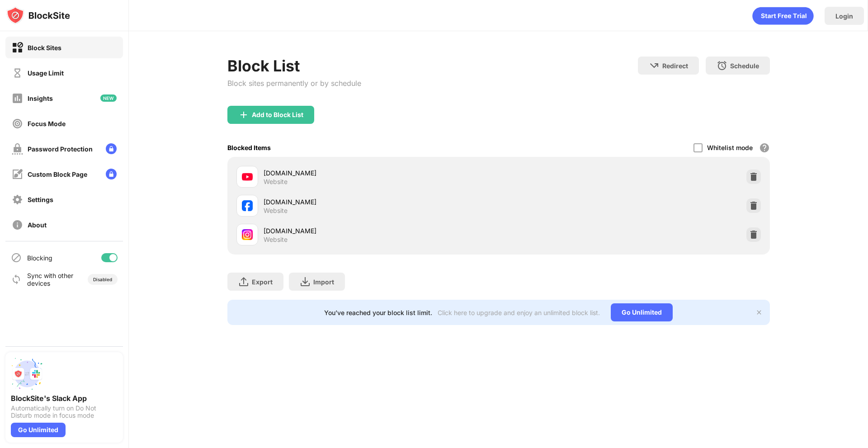 This screenshot has width=868, height=448. What do you see at coordinates (844, 16) in the screenshot?
I see `div: Login` at bounding box center [844, 16].